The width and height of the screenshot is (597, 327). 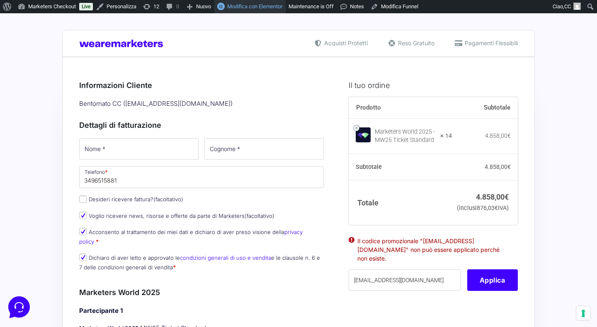 I want to click on span: Reso Gratuito, so click(x=415, y=43).